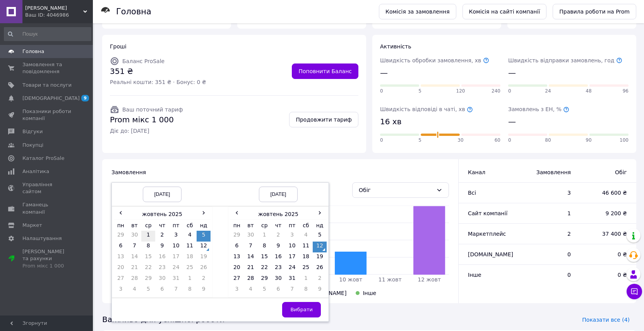 Image resolution: width=644 pixels, height=331 pixels. What do you see at coordinates (429, 279) in the screenshot?
I see `tspan: 12 жовт` at bounding box center [429, 279].